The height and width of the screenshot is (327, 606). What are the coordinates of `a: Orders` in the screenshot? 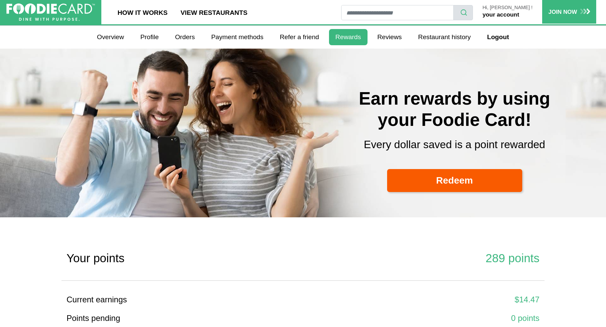 It's located at (185, 37).